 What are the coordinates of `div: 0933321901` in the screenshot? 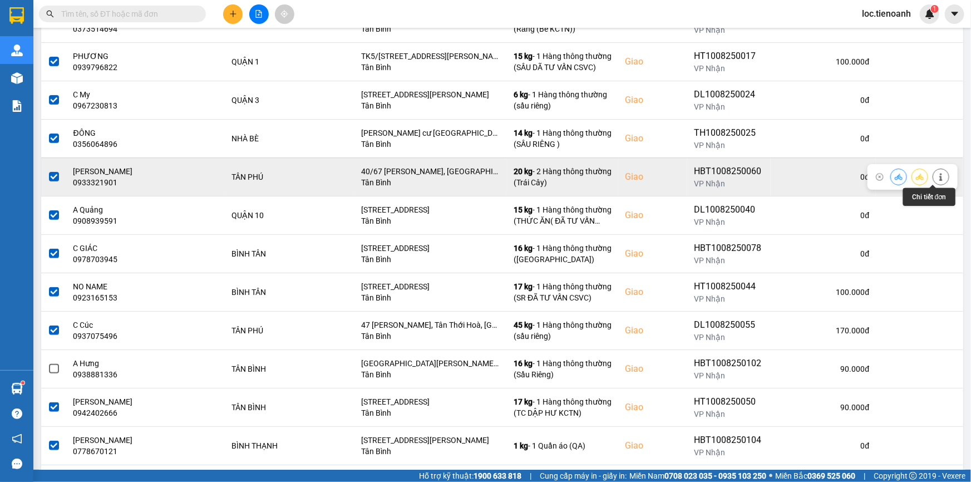 It's located at (146, 182).